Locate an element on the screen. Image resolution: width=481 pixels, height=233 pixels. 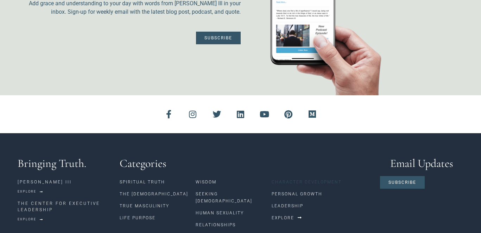
a: Spiritual Truth is located at coordinates (158, 182).